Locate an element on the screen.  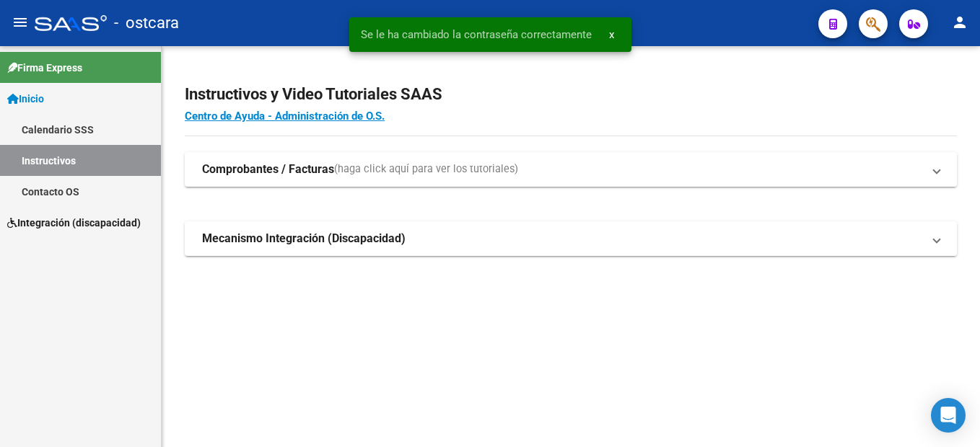
h2: Instructivos y Video Tutoriales SAAS is located at coordinates (571, 95).